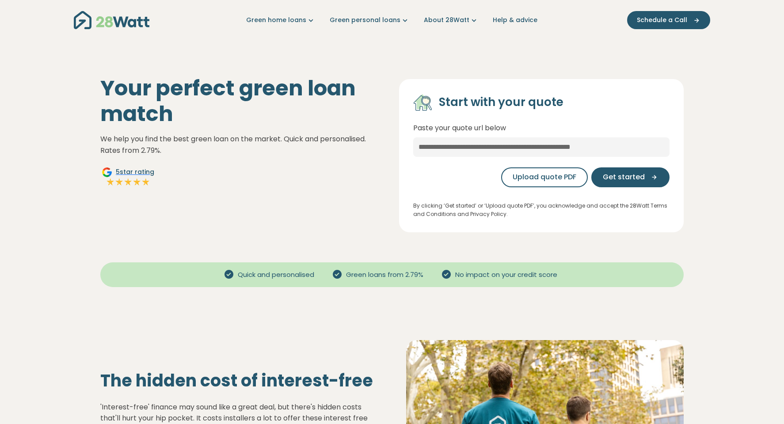 This screenshot has width=784, height=424. I want to click on span: Get started, so click(623, 177).